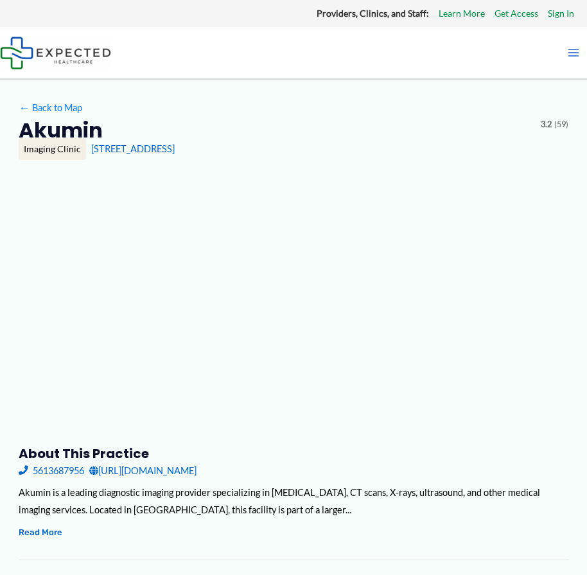  Describe the element at coordinates (573, 53) in the screenshot. I see `button: Main menu toggle` at that location.